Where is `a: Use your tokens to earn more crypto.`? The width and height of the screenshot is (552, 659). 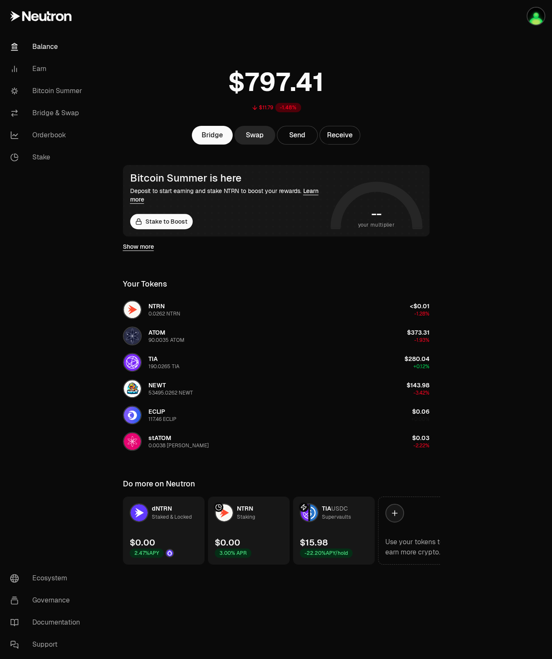 a: Use your tokens to earn more crypto. is located at coordinates (419, 531).